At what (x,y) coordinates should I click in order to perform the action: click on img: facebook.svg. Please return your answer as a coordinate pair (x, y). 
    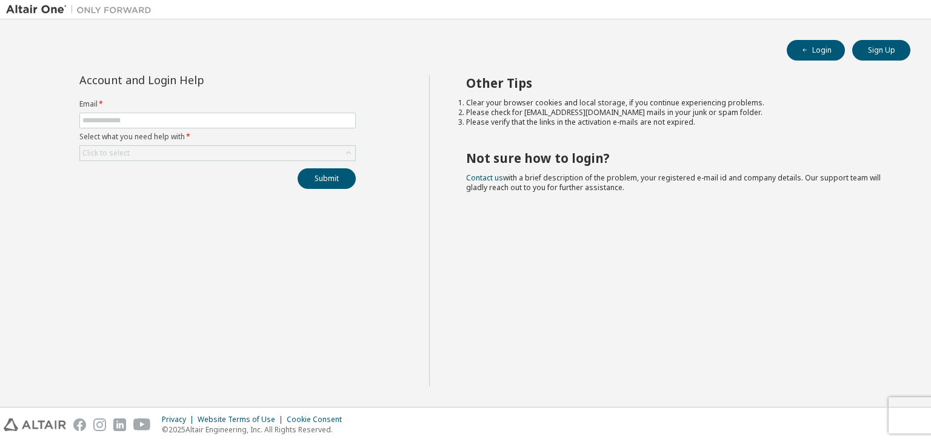
    Looking at the image, I should click on (79, 425).